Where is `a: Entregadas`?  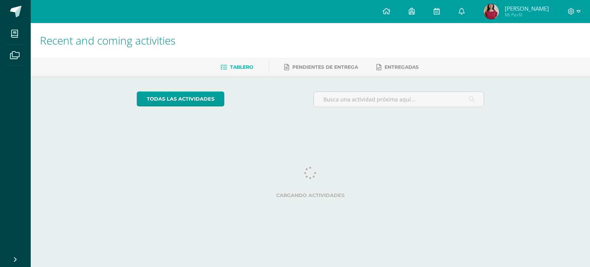 a: Entregadas is located at coordinates (397, 67).